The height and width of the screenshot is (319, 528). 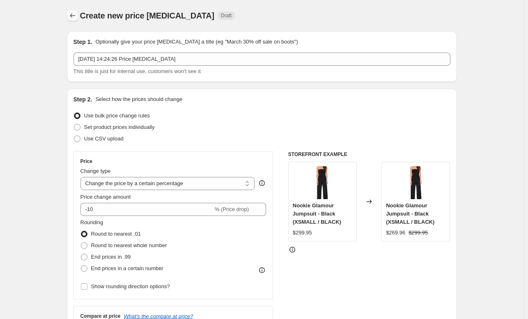 I want to click on h2: Step 1., so click(x=83, y=42).